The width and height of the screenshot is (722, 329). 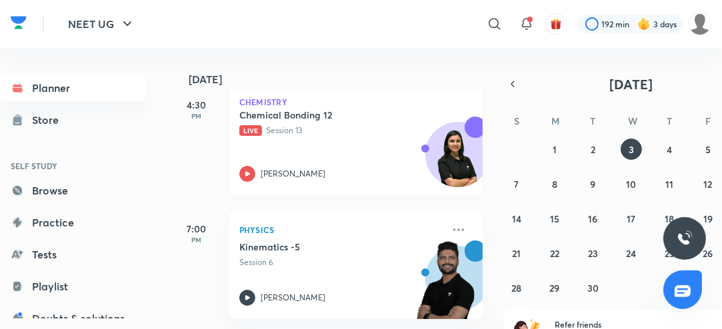 I want to click on abbr: September 10, 2025, so click(x=631, y=184).